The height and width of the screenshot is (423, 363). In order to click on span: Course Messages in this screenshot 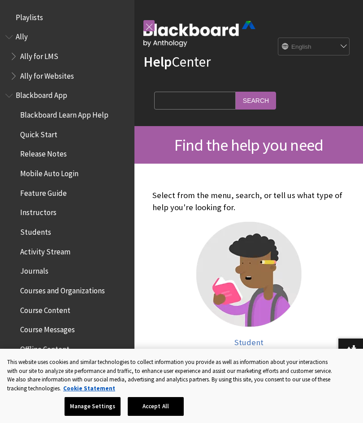, I will do `click(47, 329)`.